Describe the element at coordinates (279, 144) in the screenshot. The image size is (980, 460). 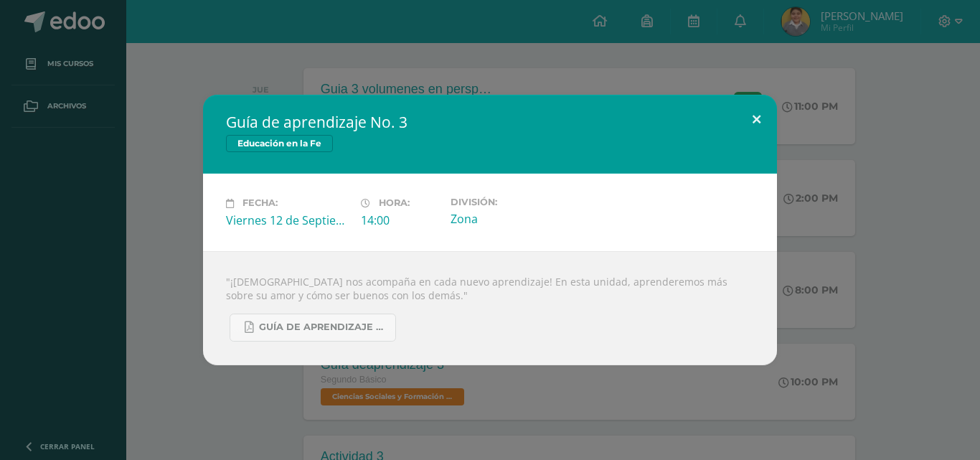
I see `span: Educación en la Fe` at that location.